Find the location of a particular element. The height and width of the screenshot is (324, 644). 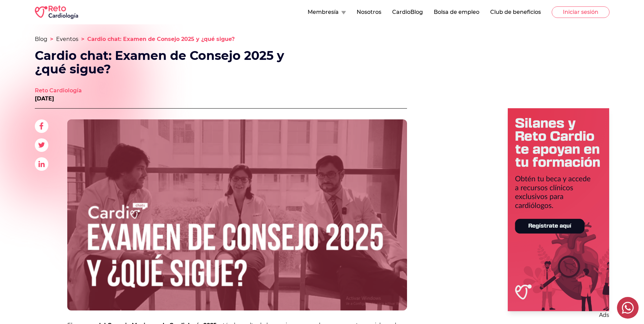

h1: Cardio chat: Examen de Consejo 2025 y ¿qué sigue? is located at coordinates (165, 62).